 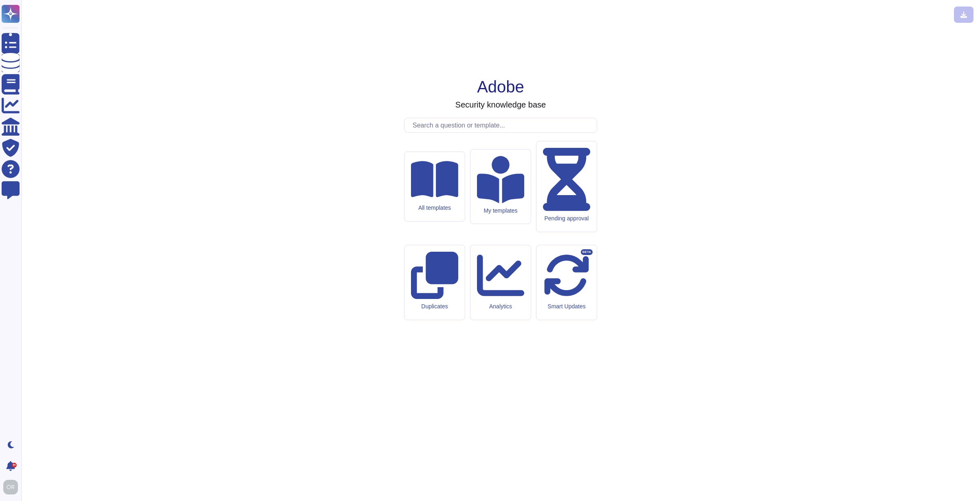 I want to click on div: Pending approval, so click(x=567, y=218).